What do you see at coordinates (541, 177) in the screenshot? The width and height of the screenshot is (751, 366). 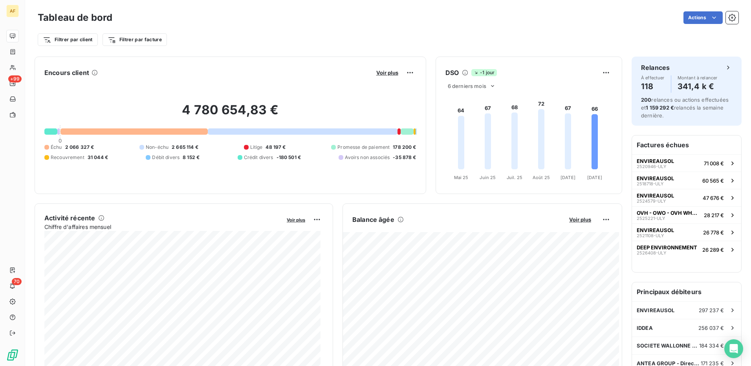 I see `tspan: Août 25` at bounding box center [541, 177].